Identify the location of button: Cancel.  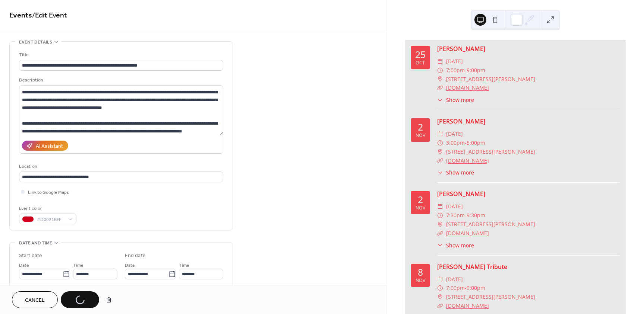
(35, 300).